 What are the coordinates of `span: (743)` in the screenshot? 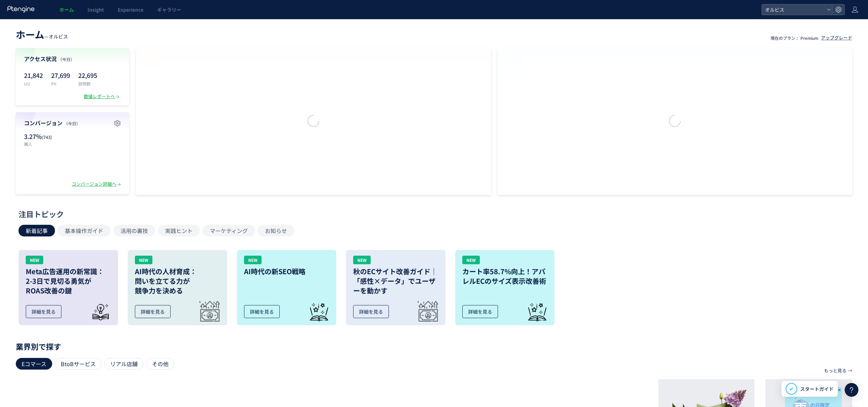 It's located at (46, 137).